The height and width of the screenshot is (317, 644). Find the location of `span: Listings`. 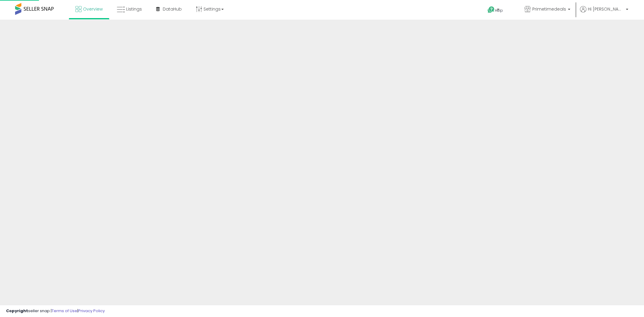

span: Listings is located at coordinates (134, 9).